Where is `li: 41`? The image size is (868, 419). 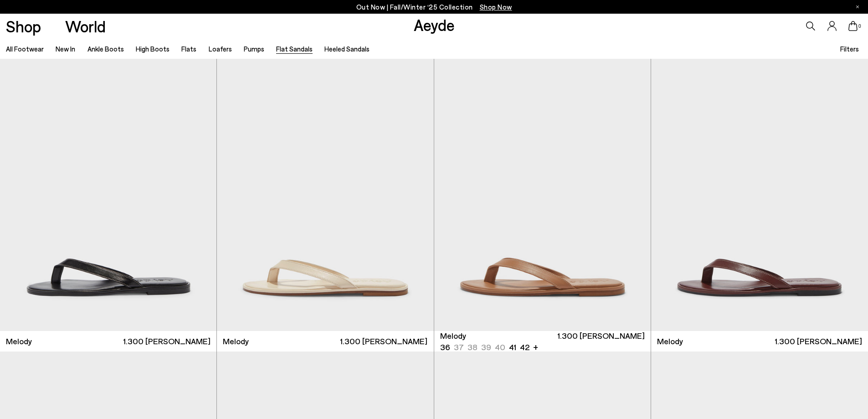
li: 41 is located at coordinates (512, 347).